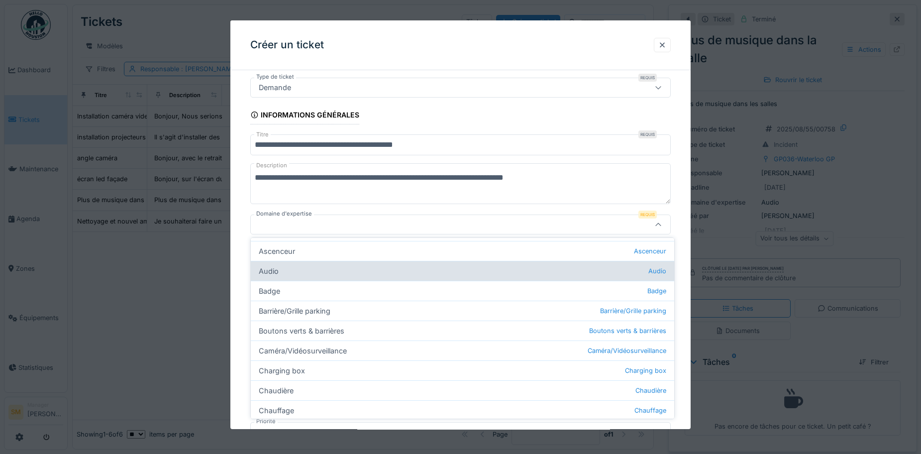 This screenshot has height=454, width=921. Describe the element at coordinates (462, 370) in the screenshot. I see `div: Charging box` at that location.